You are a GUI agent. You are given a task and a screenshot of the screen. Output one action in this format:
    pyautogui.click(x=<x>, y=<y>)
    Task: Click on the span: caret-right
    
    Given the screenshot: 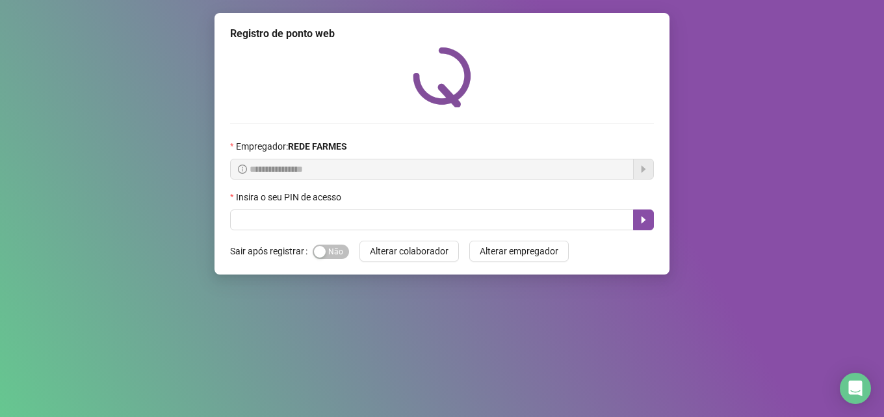 What is the action you would take?
    pyautogui.click(x=644, y=220)
    